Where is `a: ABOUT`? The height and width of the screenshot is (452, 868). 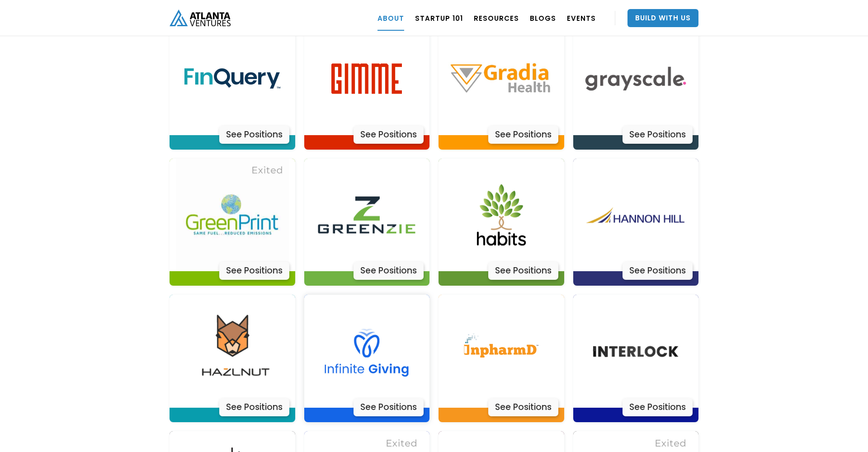 a: ABOUT is located at coordinates (391, 18).